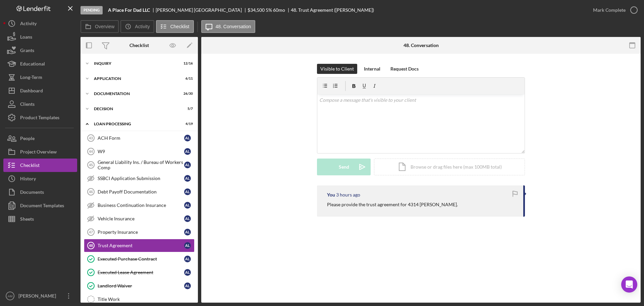  Describe the element at coordinates (141, 232) in the screenshot. I see `div: Property Insurance` at that location.